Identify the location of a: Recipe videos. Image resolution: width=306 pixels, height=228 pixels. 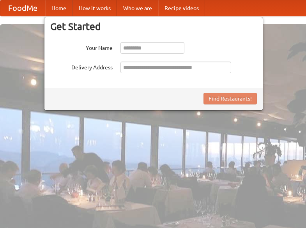
(182, 8).